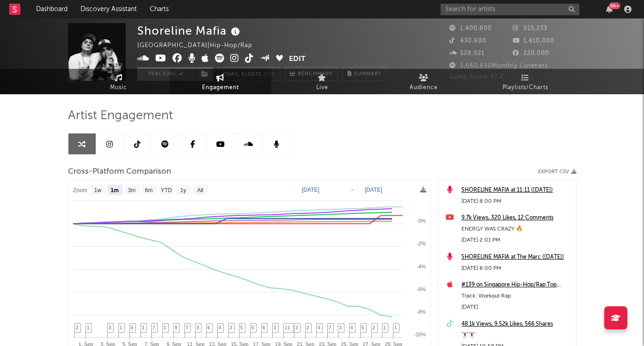  Describe the element at coordinates (421, 289) in the screenshot. I see `text: -6%` at that location.